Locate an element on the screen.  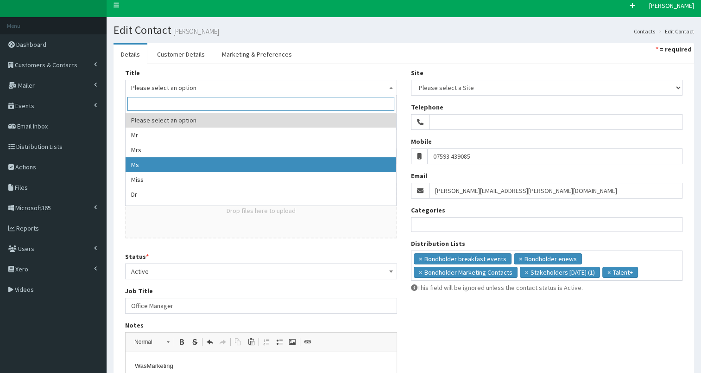
a: Insert/Remove Numbered List is located at coordinates (267, 342).